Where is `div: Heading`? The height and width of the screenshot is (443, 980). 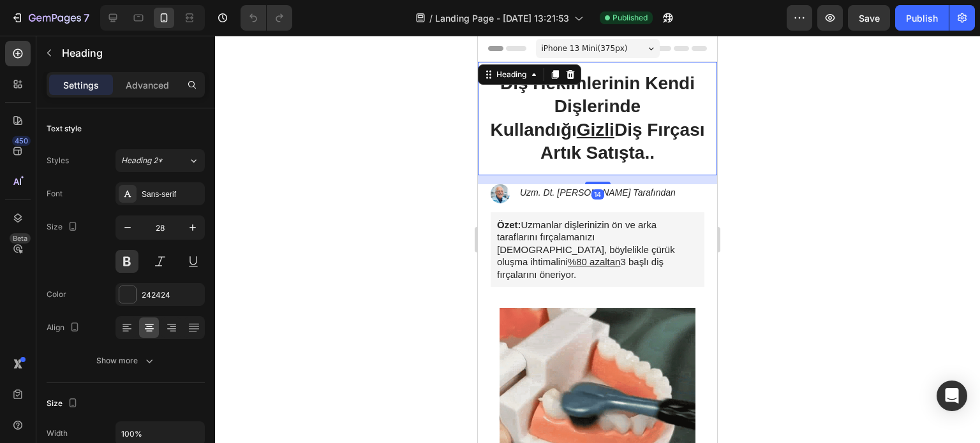
div: Heading is located at coordinates (33, 39).